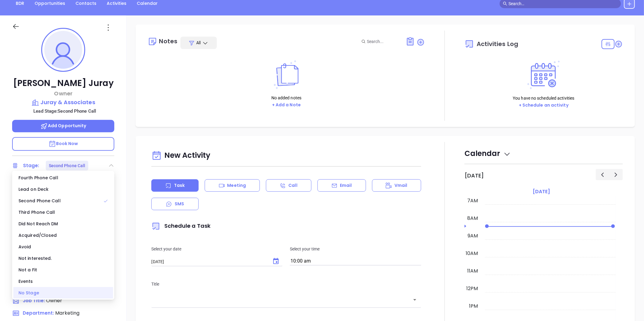 The width and height of the screenshot is (644, 321). What do you see at coordinates (63, 281) in the screenshot?
I see `div: Events` at bounding box center [63, 281].